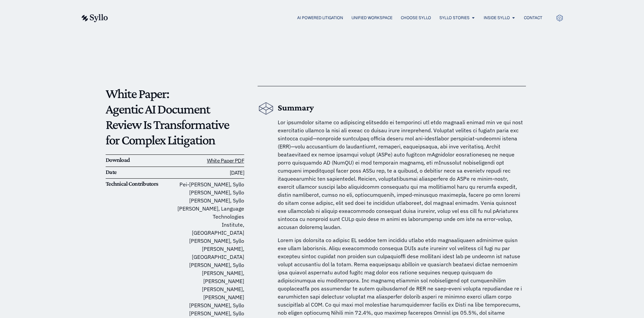 The height and width of the screenshot is (318, 644). I want to click on div: Menu Toggle, so click(331, 18).